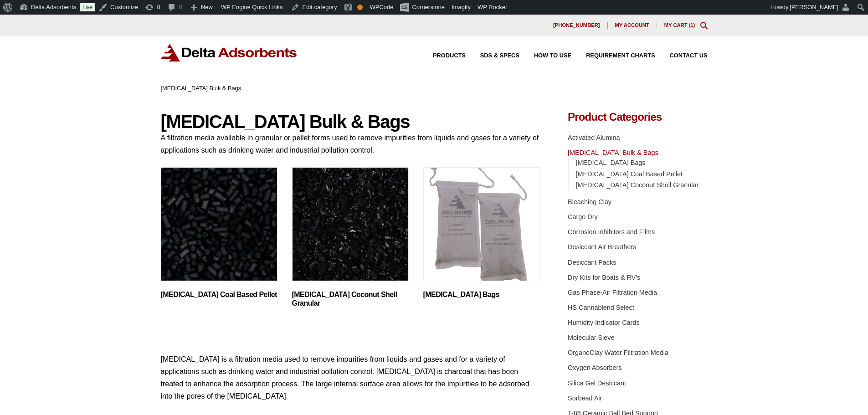 Image resolution: width=868 pixels, height=415 pixels. I want to click on div: Toggle Modal Content, so click(704, 26).